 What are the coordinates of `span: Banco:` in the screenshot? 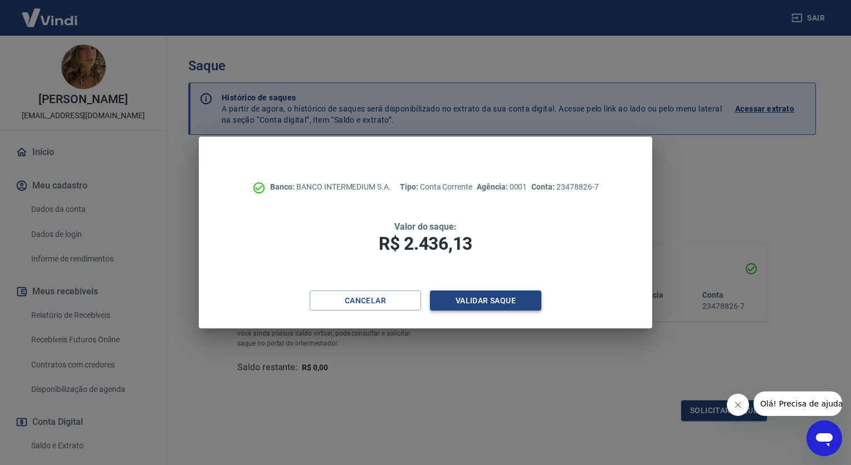 It's located at (283, 187).